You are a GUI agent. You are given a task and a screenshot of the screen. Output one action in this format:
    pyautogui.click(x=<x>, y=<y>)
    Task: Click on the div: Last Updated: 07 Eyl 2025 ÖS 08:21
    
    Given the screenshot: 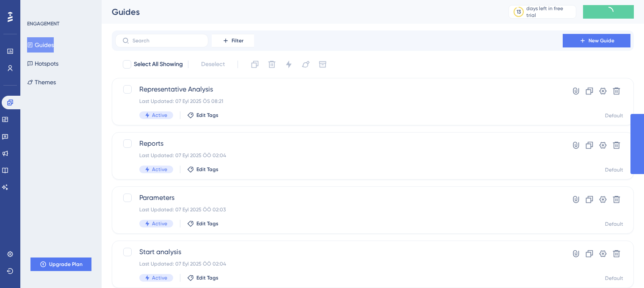 What is the action you would take?
    pyautogui.click(x=339, y=101)
    